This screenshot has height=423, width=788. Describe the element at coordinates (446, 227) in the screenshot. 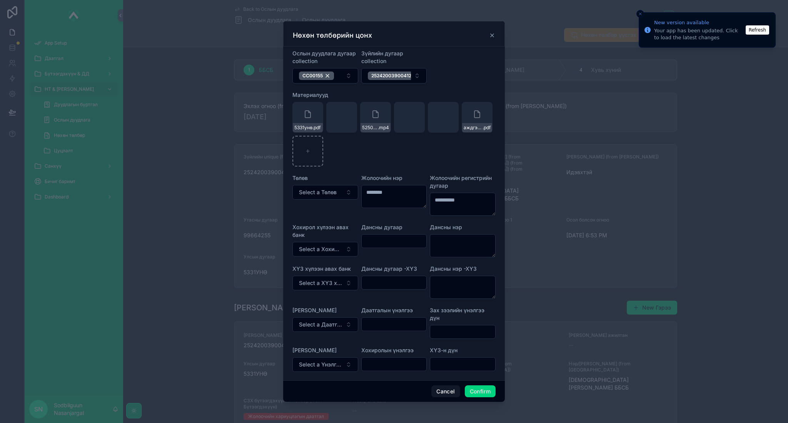

I see `span: Дансны нэр` at that location.